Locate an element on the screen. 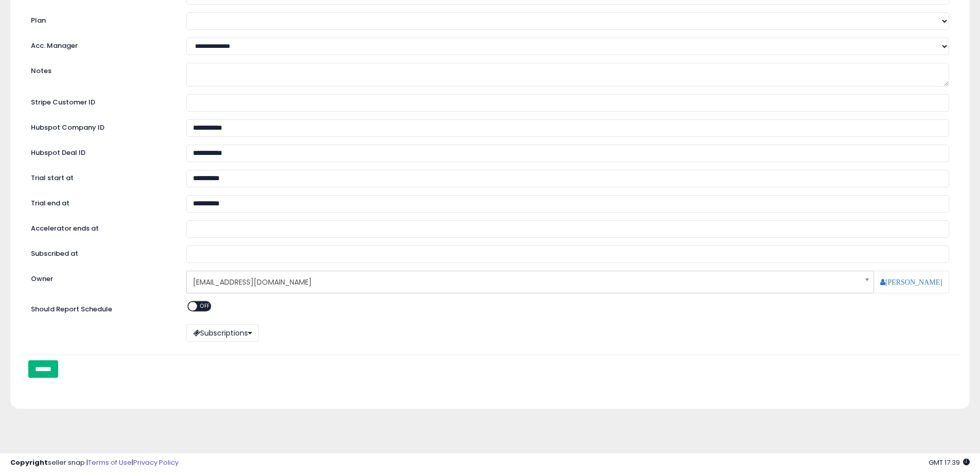 The image size is (980, 473). label: Plan is located at coordinates (101, 19).